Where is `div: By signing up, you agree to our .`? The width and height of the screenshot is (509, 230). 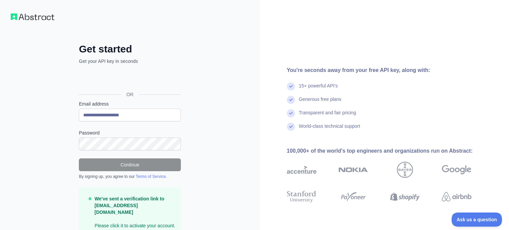 div: By signing up, you agree to our . is located at coordinates (130, 176).